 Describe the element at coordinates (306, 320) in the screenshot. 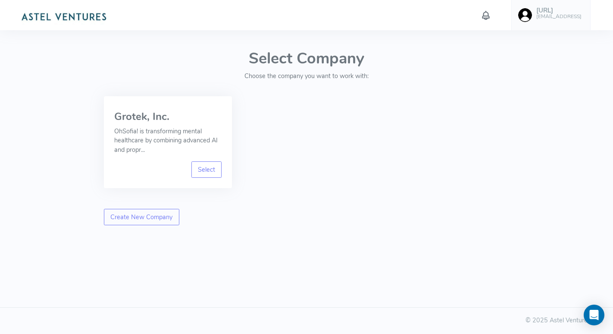

I see `div: © 2025 Astel Ventures Ltd.` at that location.